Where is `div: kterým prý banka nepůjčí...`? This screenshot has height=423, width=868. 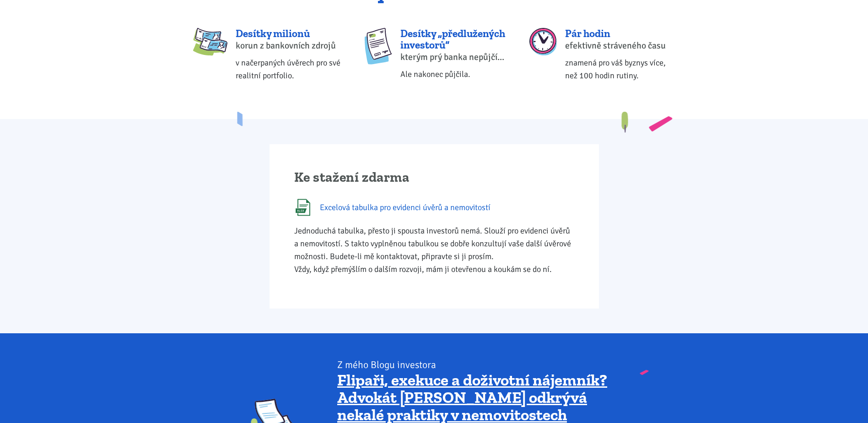
div: kterým prý banka nepůjčí... is located at coordinates (455, 57).